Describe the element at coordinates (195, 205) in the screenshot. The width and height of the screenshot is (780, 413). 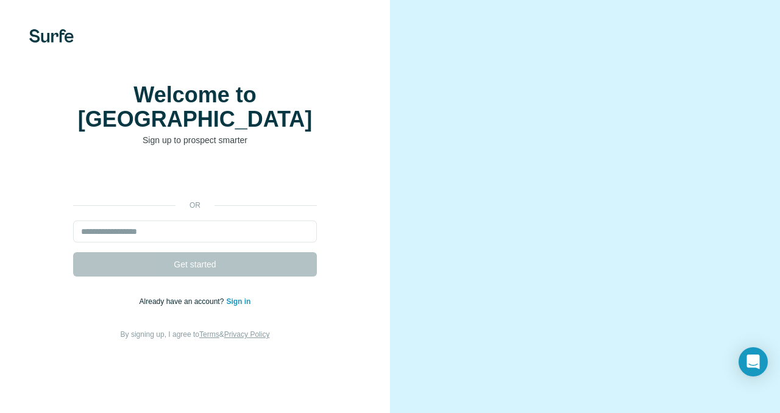
I see `p: or` at that location.